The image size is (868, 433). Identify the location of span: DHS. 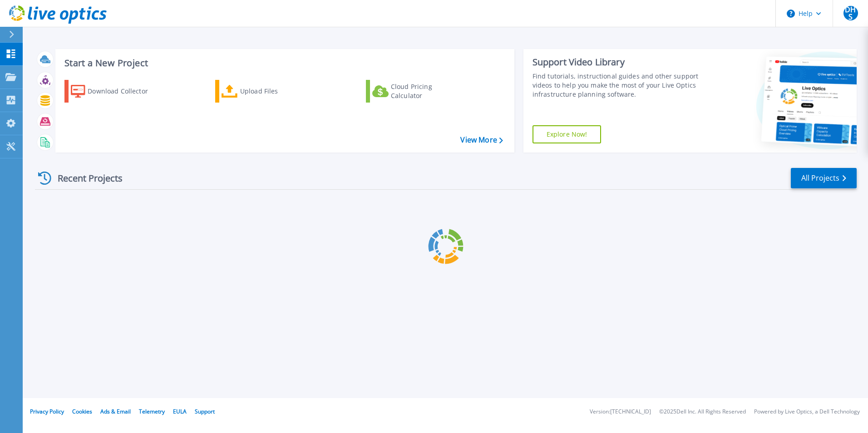
(850, 13).